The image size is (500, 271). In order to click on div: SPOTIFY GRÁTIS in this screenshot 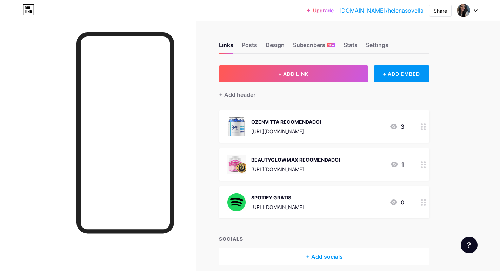, I will do `click(278, 198)`.